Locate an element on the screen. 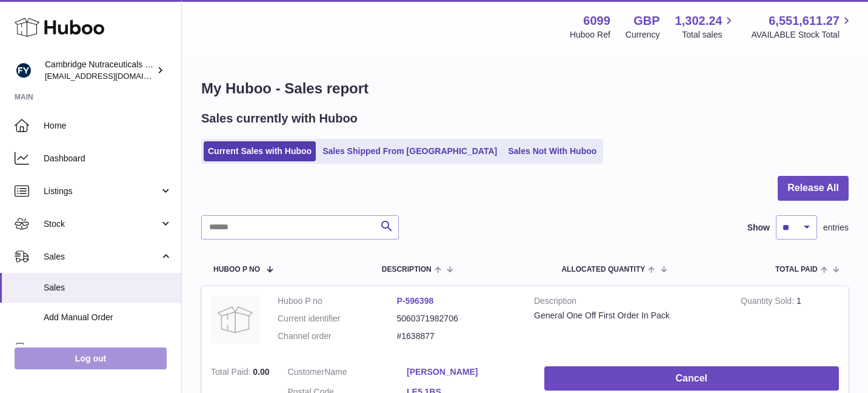 This screenshot has width=868, height=393. span: Home is located at coordinates (108, 125).